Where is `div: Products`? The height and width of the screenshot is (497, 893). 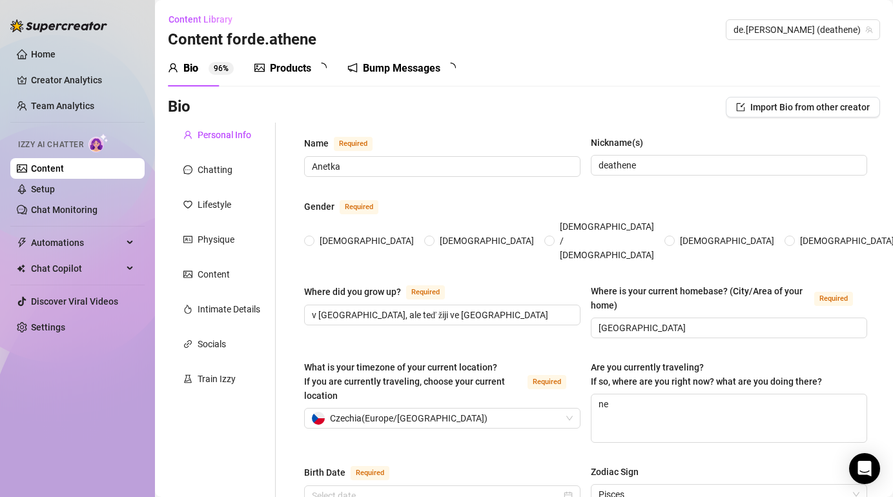 div: Products is located at coordinates (291, 68).